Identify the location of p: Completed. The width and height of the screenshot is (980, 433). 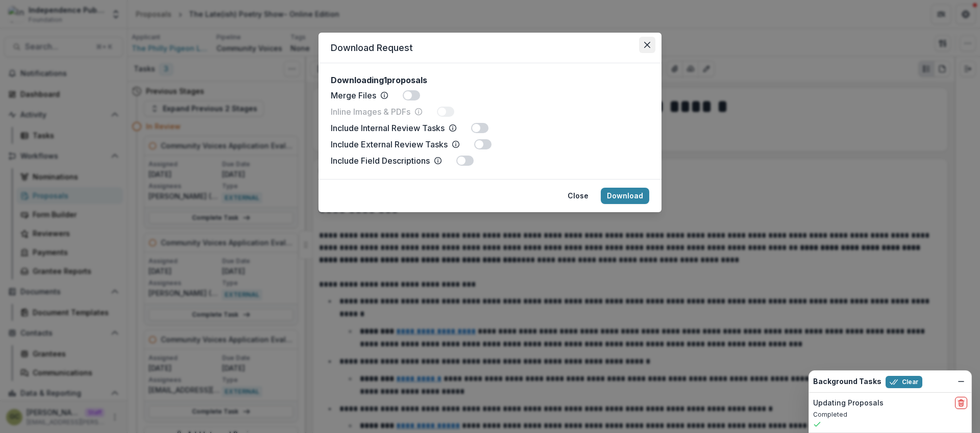
(890, 415).